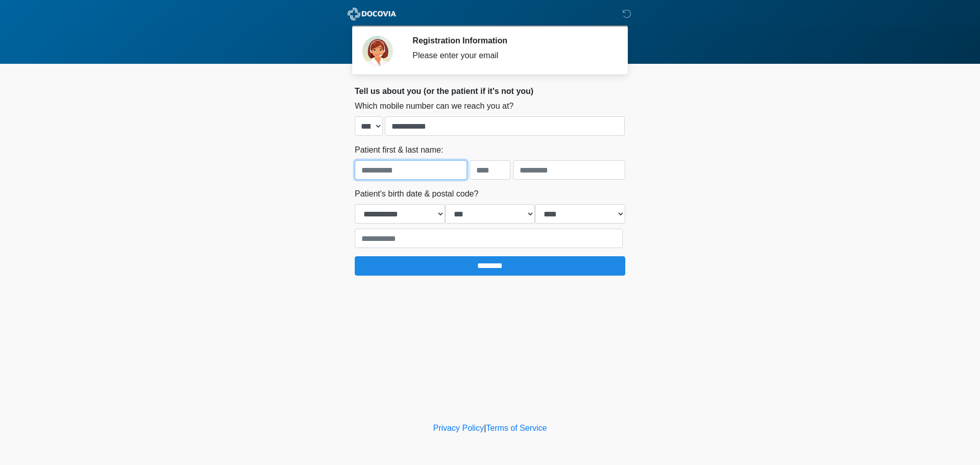 The width and height of the screenshot is (980, 465). I want to click on h2: Registration Information, so click(511, 40).